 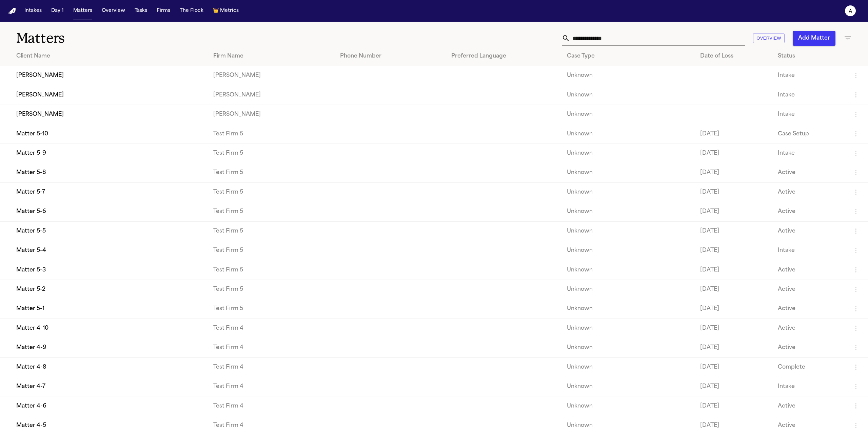 I want to click on td: Case Setup, so click(x=809, y=134).